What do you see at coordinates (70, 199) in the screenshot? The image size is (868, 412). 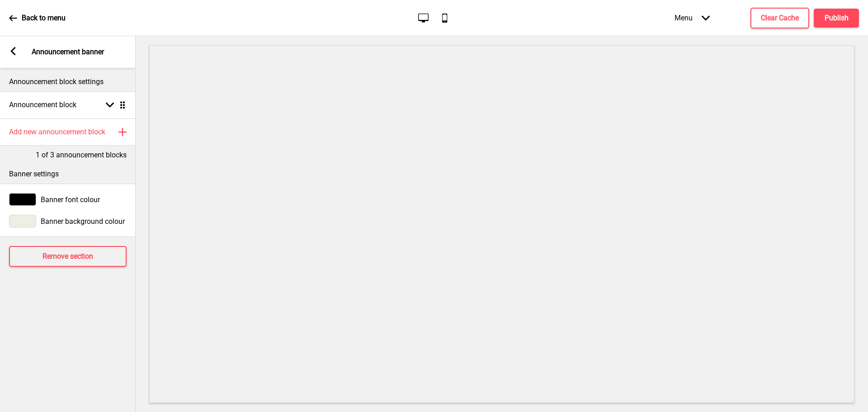 I see `span: Banner font colour` at bounding box center [70, 199].